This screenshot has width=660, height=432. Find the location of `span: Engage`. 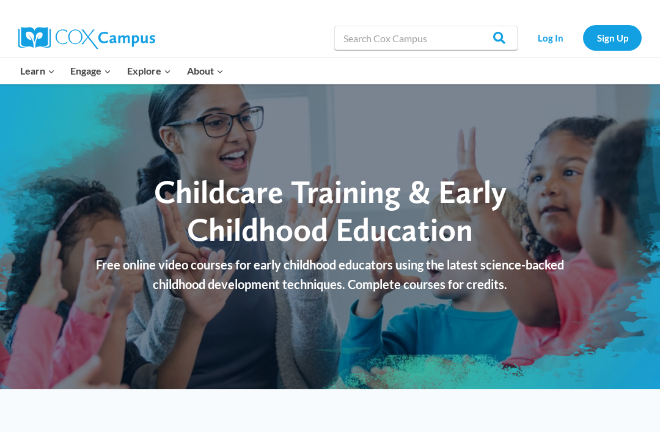

span: Engage is located at coordinates (91, 71).